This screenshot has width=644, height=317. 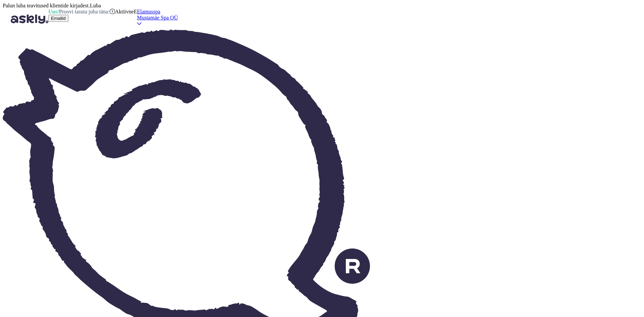 What do you see at coordinates (79, 12) in the screenshot?
I see `div: Proovi tasuta juba täna:` at bounding box center [79, 12].